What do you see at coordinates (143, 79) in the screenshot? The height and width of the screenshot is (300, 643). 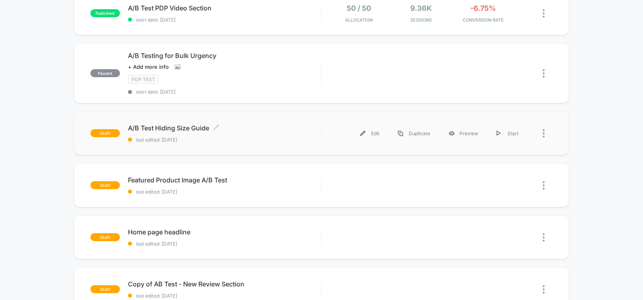 I see `span: PDP Test` at bounding box center [143, 79].